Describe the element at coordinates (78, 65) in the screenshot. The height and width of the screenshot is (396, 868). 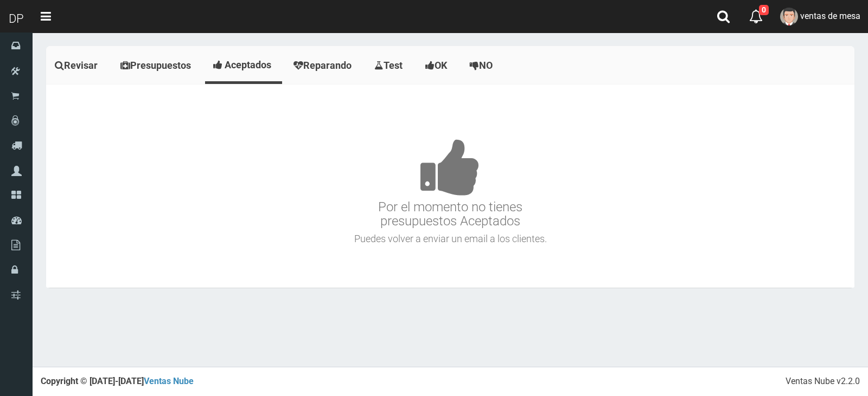
I see `a: Revisar` at that location.